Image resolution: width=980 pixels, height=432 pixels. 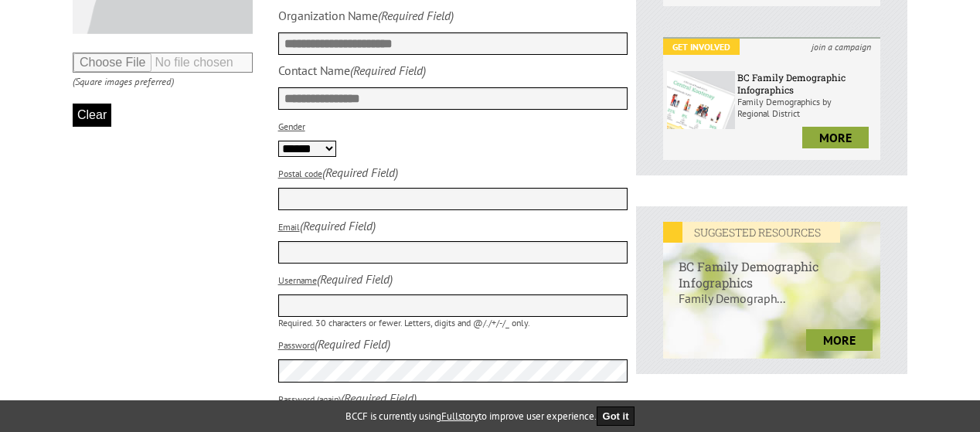 What do you see at coordinates (296, 345) in the screenshot?
I see `label: Password` at bounding box center [296, 345].